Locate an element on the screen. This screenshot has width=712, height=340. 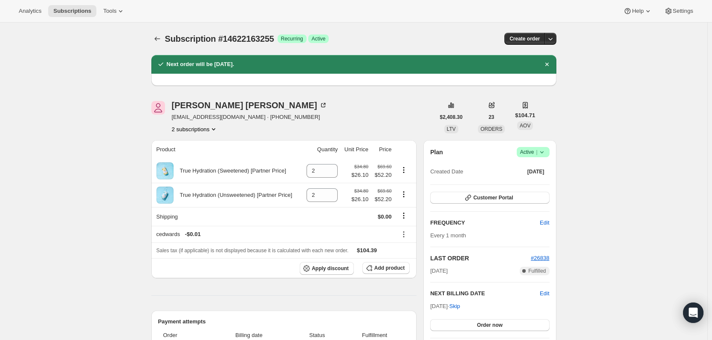
span: Help is located at coordinates (638, 11).